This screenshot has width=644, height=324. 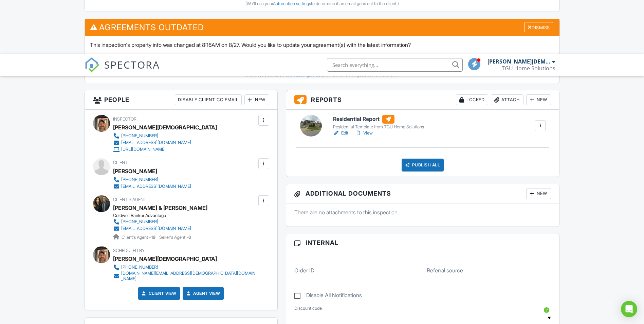 I want to click on a: Residential Report Residential Template from TGU Home Solutions, so click(x=378, y=122).